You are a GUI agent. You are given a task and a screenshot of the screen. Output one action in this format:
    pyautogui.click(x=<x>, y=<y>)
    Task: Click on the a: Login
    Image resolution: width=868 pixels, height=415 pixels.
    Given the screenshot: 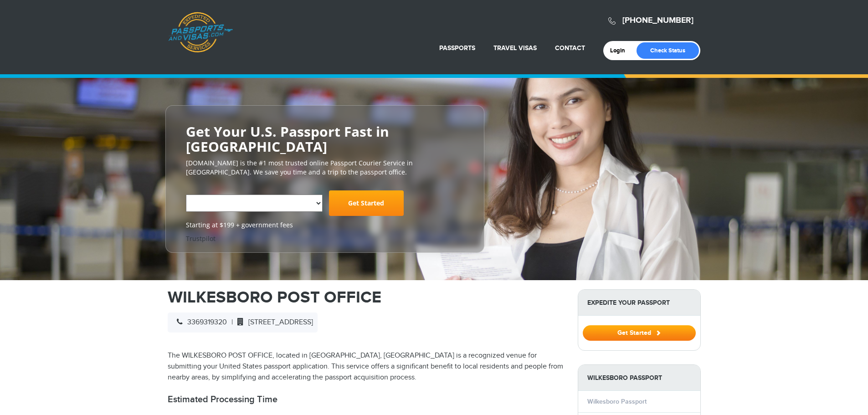 What is the action you would take?
    pyautogui.click(x=620, y=50)
    